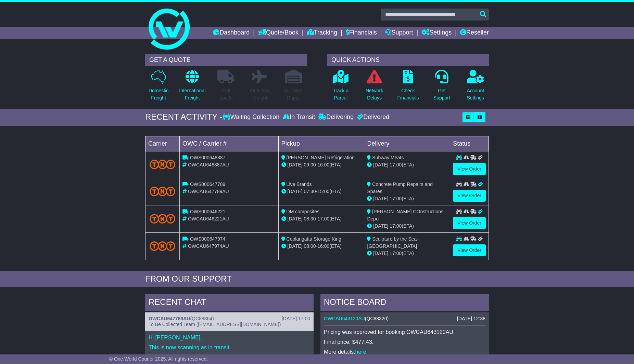  Describe the element at coordinates (299, 117) in the screenshot. I see `div: In Transit` at that location.